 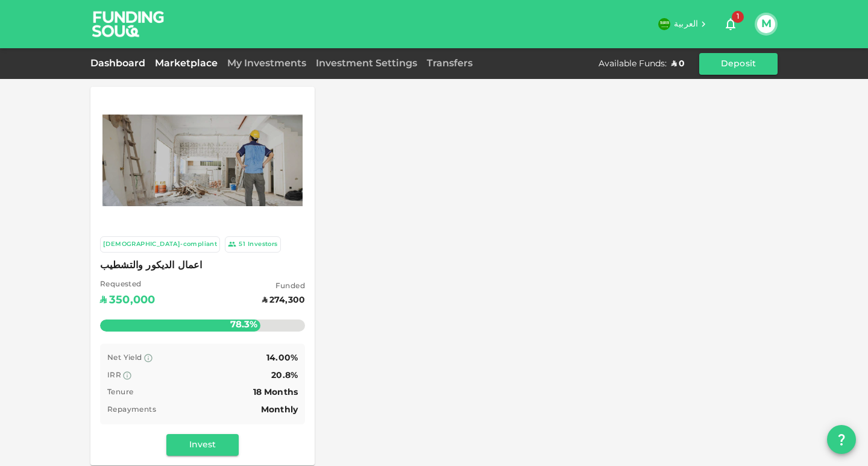 I want to click on a: Transfers, so click(x=450, y=64).